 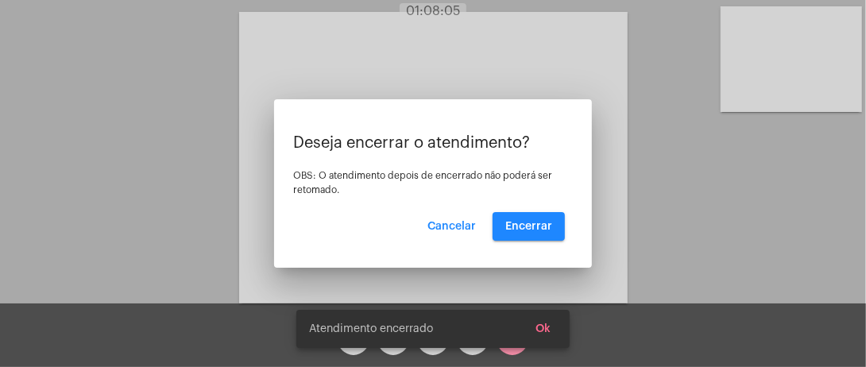 I want to click on span: OBS: O atendimento depois de encerrado não poderá ser retomado., so click(x=423, y=183).